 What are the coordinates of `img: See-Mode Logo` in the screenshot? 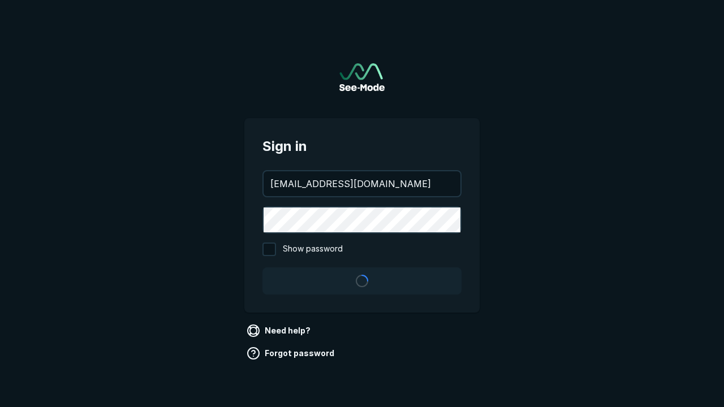 It's located at (362, 77).